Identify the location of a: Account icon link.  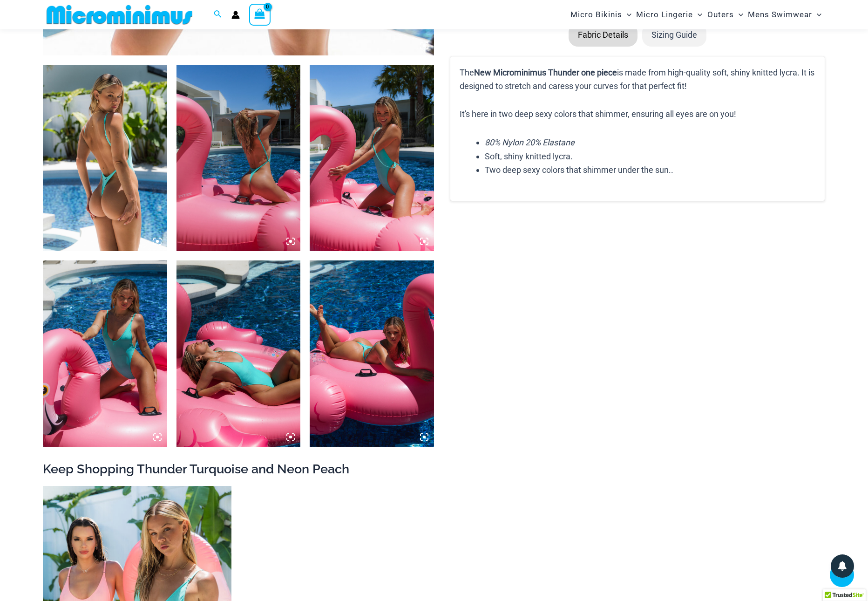
(236, 15).